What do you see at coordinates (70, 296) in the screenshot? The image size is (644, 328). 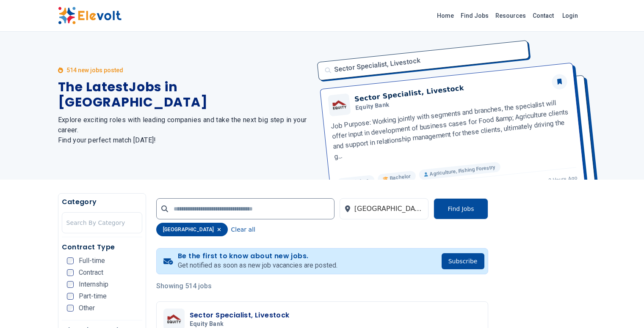 I see `input: Part-time` at bounding box center [70, 296].